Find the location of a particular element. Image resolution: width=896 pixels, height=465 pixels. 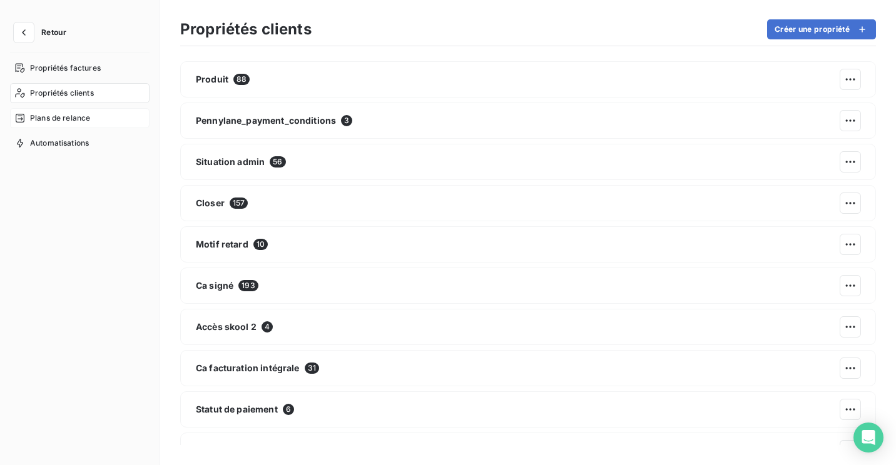

span: Ca facturation intégrale is located at coordinates (248, 368).